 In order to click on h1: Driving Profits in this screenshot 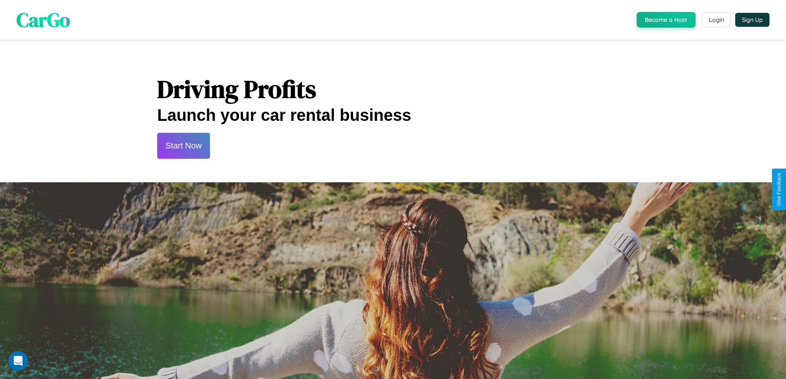, I will do `click(393, 89)`.